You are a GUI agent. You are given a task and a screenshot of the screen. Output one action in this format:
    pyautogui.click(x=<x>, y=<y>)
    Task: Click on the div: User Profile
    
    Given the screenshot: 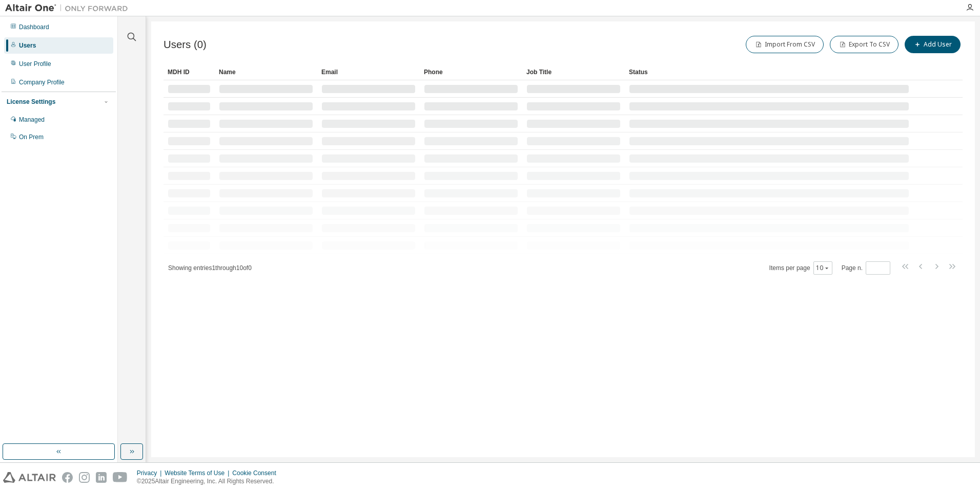 What is the action you would take?
    pyautogui.click(x=35, y=64)
    